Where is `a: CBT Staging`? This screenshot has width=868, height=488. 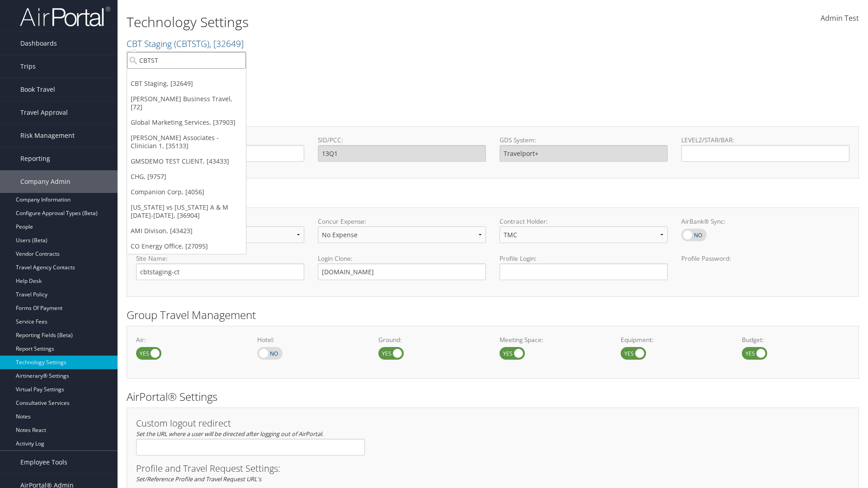
a: CBT Staging is located at coordinates (185, 43).